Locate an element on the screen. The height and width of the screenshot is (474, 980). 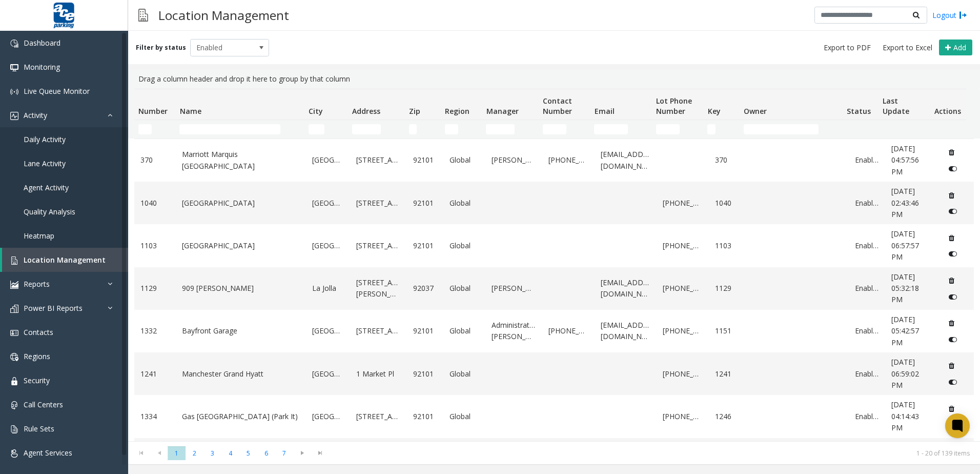
input: Number Filter is located at coordinates (145, 129).